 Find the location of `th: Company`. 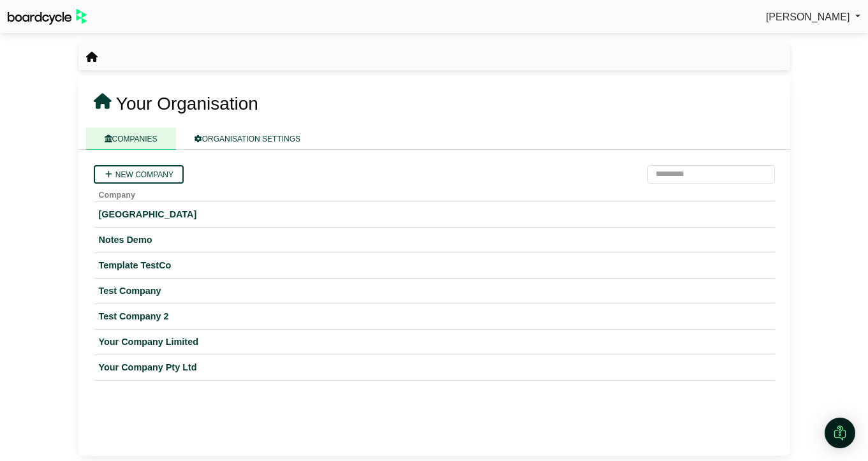

th: Company is located at coordinates (434, 192).